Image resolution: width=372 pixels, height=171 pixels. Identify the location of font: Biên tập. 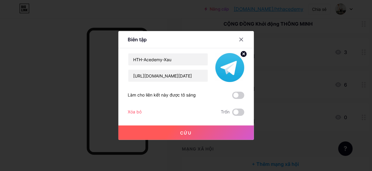
(137, 39).